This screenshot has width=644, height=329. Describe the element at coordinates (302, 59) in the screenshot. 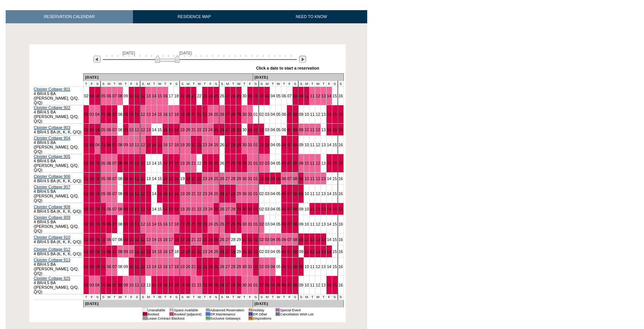

I see `img: Next` at that location.